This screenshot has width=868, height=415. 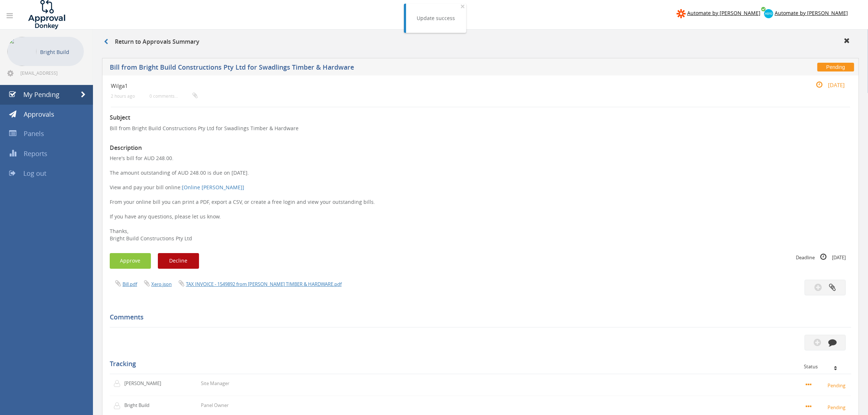 I want to click on h3: Description, so click(x=481, y=148).